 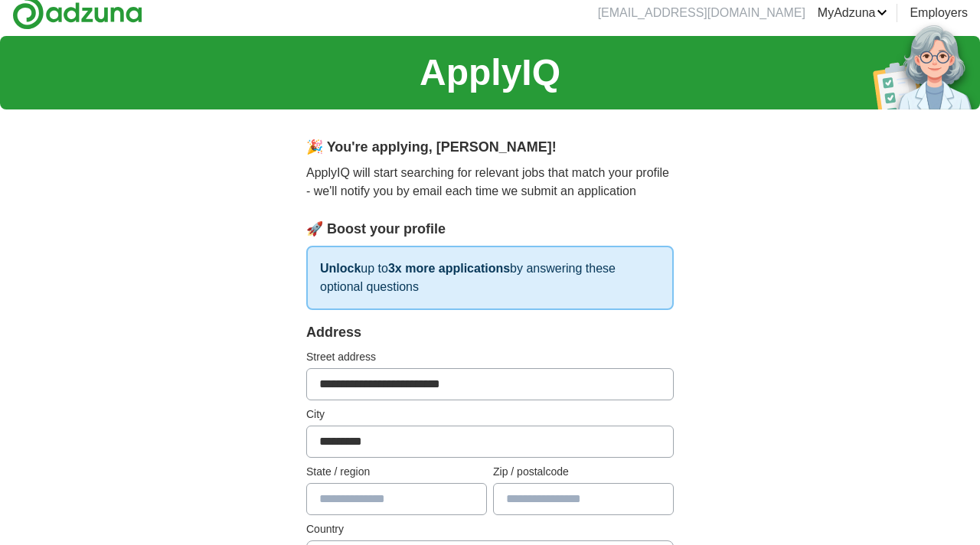 I want to click on label: Street address, so click(x=490, y=357).